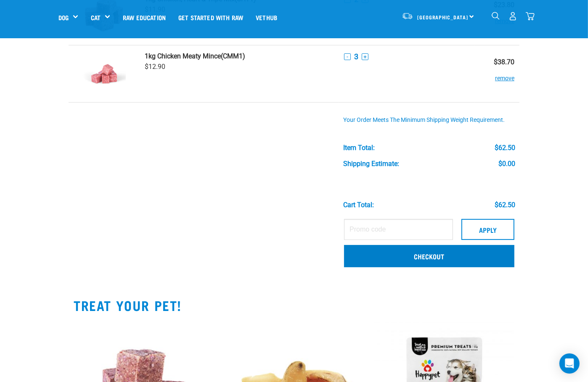  Describe the element at coordinates (530, 16) in the screenshot. I see `img: home-icon@2x.png` at that location.